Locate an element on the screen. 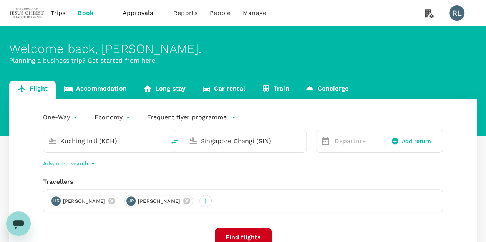 Image resolution: width=486 pixels, height=242 pixels. p: Frequent flyer programme is located at coordinates (187, 118).